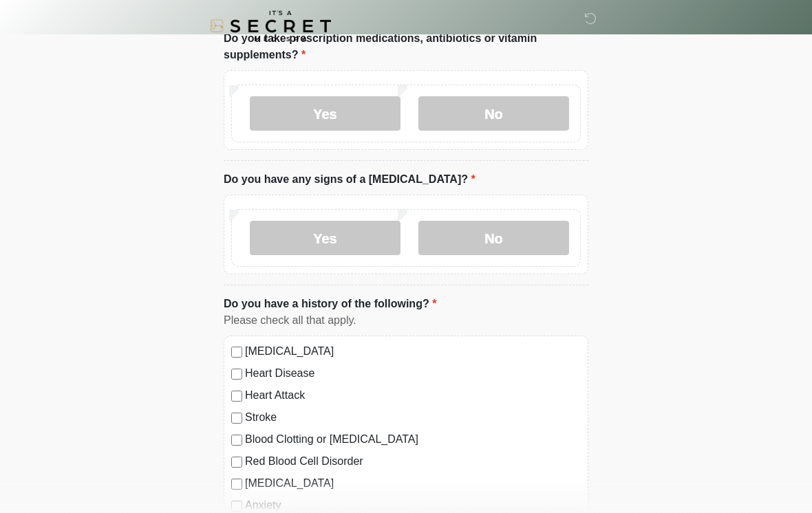 This screenshot has width=812, height=513. Describe the element at coordinates (237, 418) in the screenshot. I see `input: Stroke` at that location.